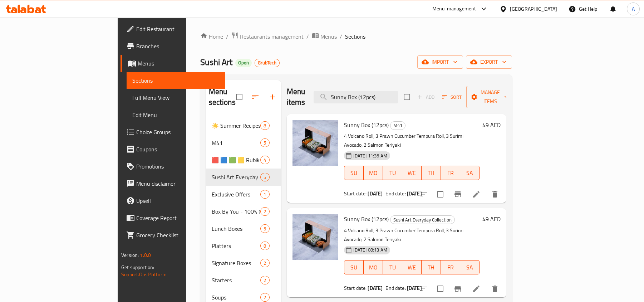 The width and height of the screenshot is (644, 302). Describe the element at coordinates (440, 62) in the screenshot. I see `span: import` at that location.